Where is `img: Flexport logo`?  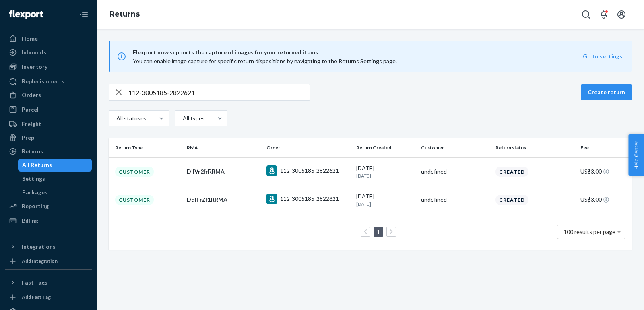
img: Flexport logo is located at coordinates (26, 14).